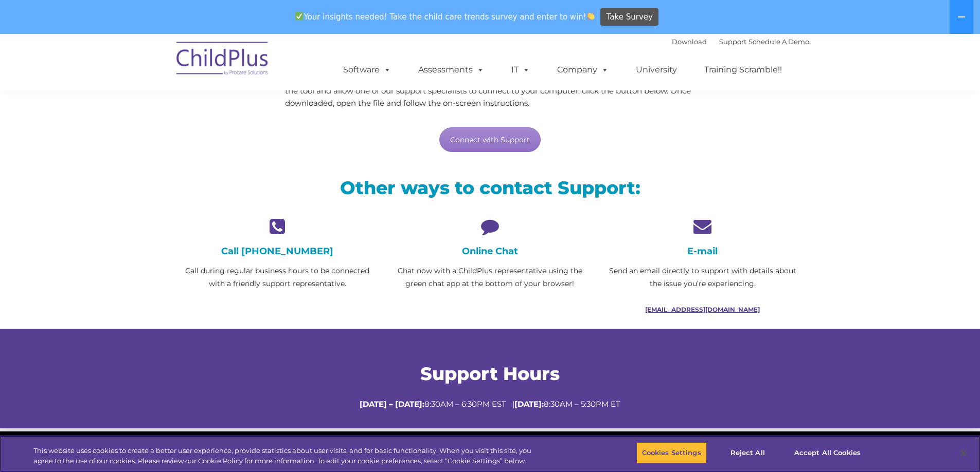 The image size is (980, 472). Describe the element at coordinates (490, 188) in the screenshot. I see `h2: Other ways to contact Support:` at that location.